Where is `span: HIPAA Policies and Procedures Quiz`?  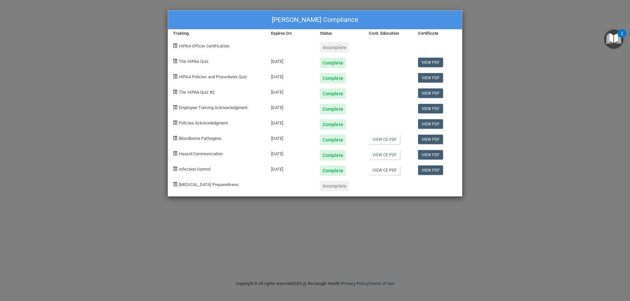
span: HIPAA Policies and Procedures Quiz is located at coordinates (213, 77).